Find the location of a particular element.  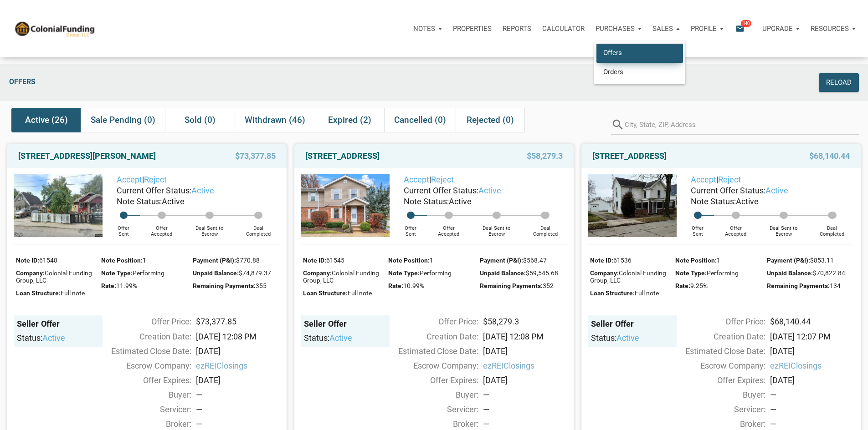

div: $68,140.44 is located at coordinates (812, 321).